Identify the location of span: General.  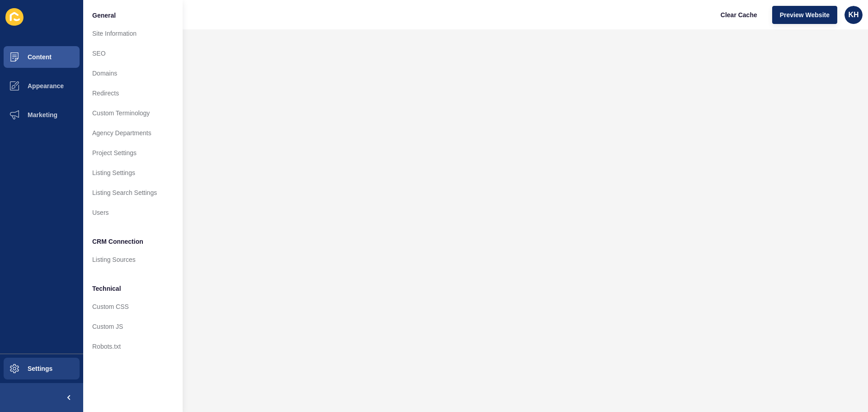
(104, 16).